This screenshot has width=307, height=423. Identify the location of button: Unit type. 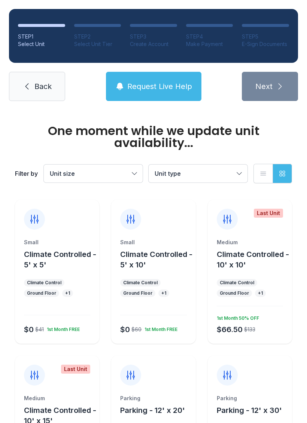
(198, 174).